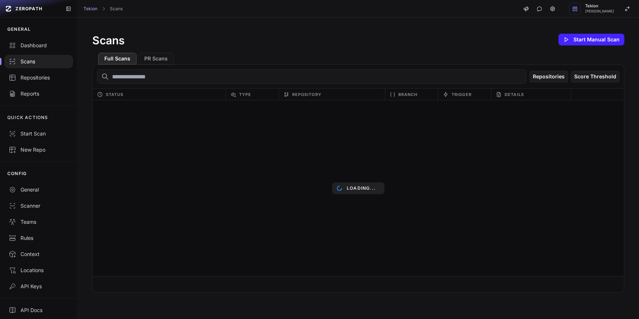  What do you see at coordinates (90, 9) in the screenshot?
I see `a: Tekion` at bounding box center [90, 9].